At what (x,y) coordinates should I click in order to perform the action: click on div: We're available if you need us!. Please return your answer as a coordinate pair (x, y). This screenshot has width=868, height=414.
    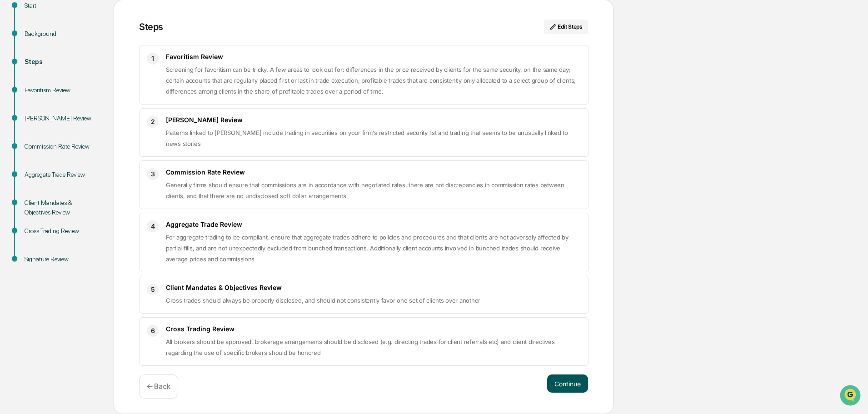
    Looking at the image, I should click on (72, 82).